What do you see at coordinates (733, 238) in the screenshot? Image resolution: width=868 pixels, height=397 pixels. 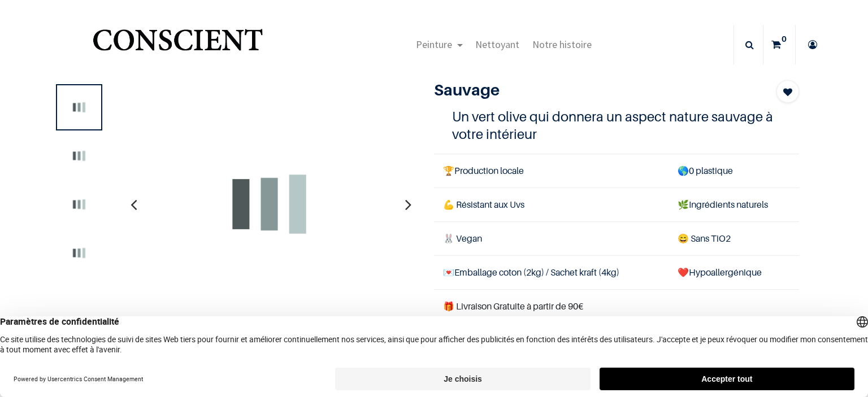 I see `td: ans TiO2` at bounding box center [733, 238].